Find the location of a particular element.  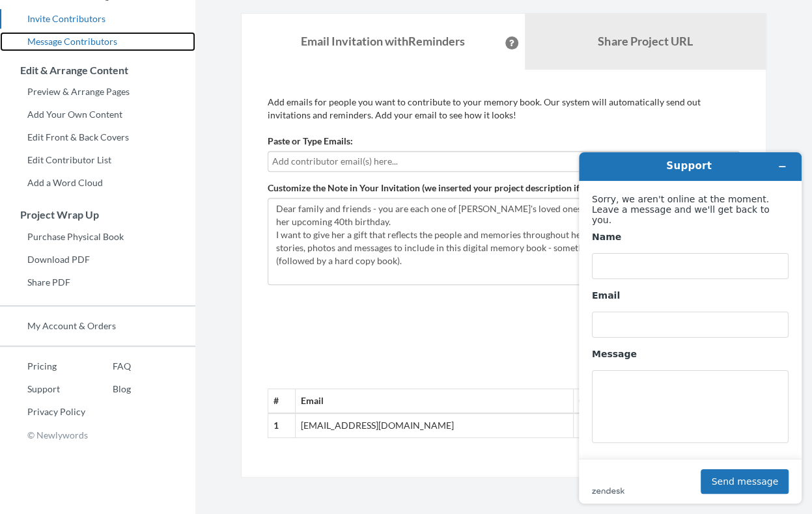

span: Sorry, we aren't online at the moment. Leave a message and we'll get back to you. is located at coordinates (113, 67).